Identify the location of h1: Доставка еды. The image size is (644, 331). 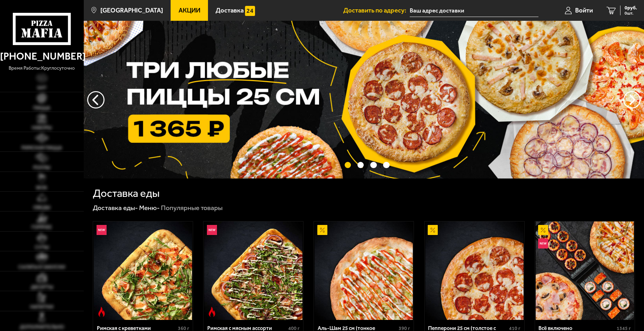
(126, 193).